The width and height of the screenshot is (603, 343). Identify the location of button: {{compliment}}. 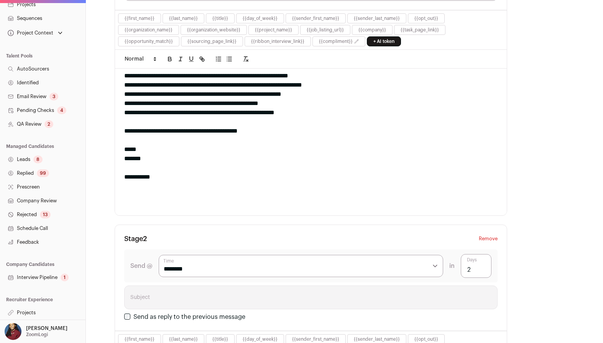
(336, 41).